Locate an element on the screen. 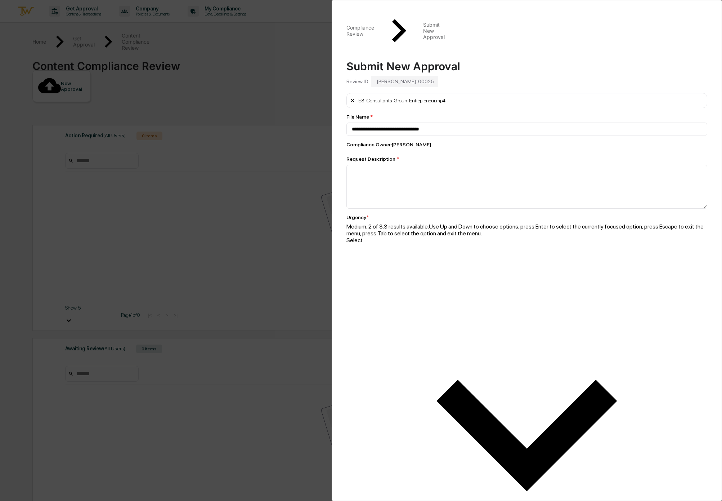 The width and height of the screenshot is (722, 501). span: Pylon is located at coordinates (79, 28).